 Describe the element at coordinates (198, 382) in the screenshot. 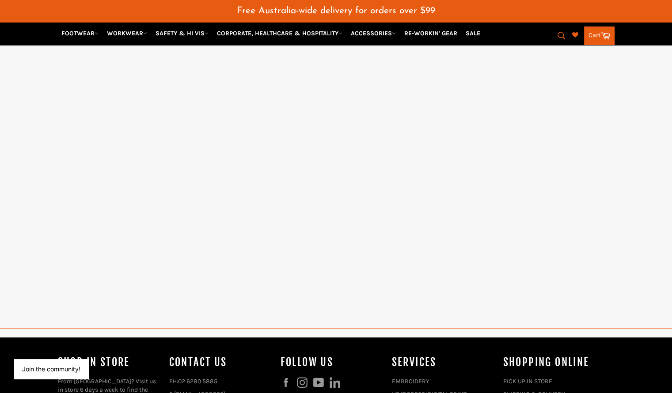

I see `a: 02 6280 5885` at that location.